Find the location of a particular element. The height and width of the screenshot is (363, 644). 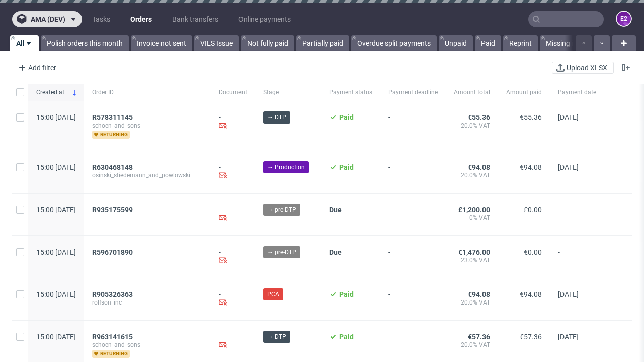

button: ama (dev) is located at coordinates (47, 19).